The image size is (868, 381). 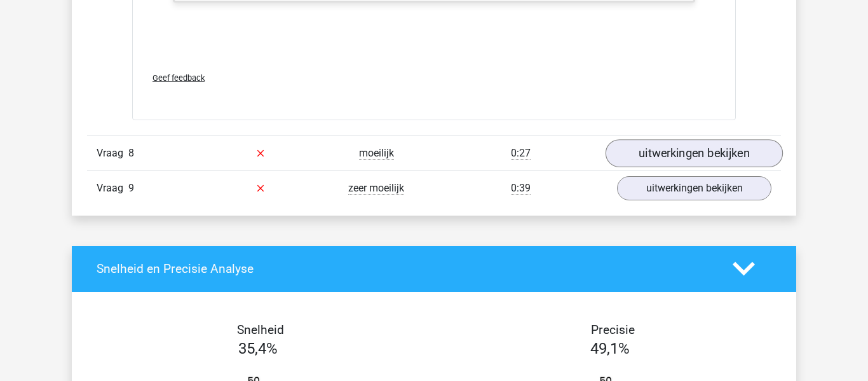 What do you see at coordinates (610, 348) in the screenshot?
I see `span: 49,1%` at bounding box center [610, 348].